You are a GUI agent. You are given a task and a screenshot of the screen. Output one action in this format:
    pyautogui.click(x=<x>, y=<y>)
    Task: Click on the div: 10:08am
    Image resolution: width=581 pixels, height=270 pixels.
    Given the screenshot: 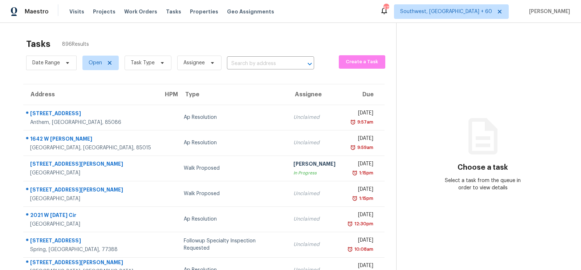 What is the action you would take?
    pyautogui.click(x=363, y=249)
    